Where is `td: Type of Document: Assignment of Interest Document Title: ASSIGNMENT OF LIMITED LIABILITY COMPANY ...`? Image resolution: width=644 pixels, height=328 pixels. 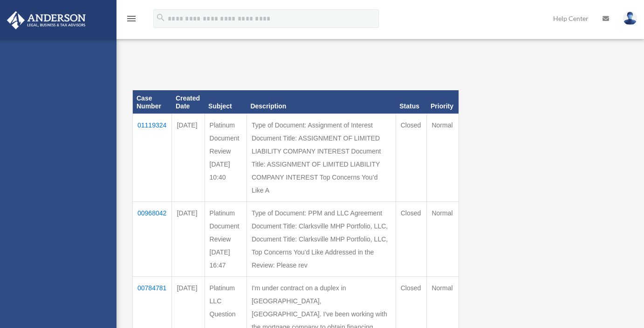 td: Type of Document: Assignment of Interest Document Title: ASSIGNMENT OF LIMITED LIABILITY COMPANY ... is located at coordinates (321, 158).